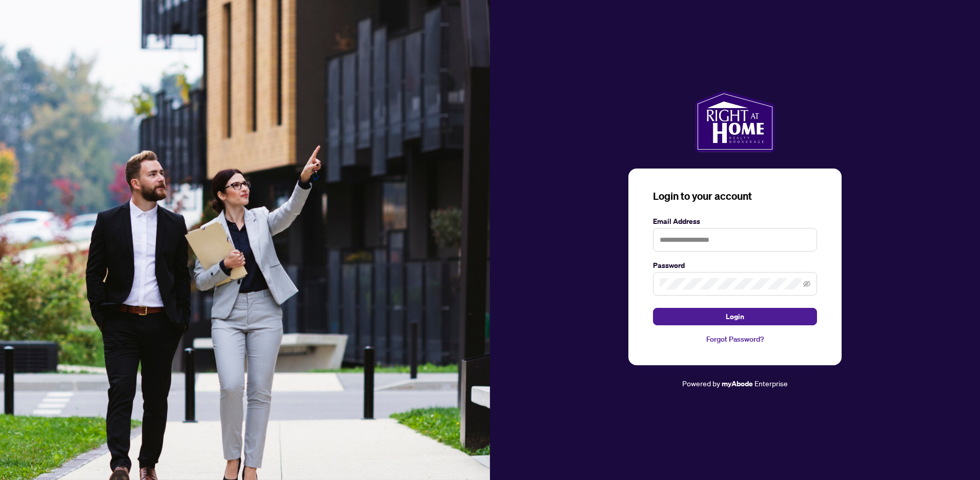 This screenshot has height=480, width=980. What do you see at coordinates (771, 383) in the screenshot?
I see `span: Enterprise` at bounding box center [771, 383].